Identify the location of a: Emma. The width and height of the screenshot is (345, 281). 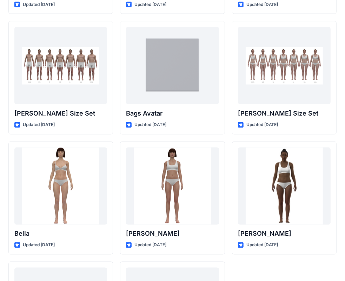
(172, 186).